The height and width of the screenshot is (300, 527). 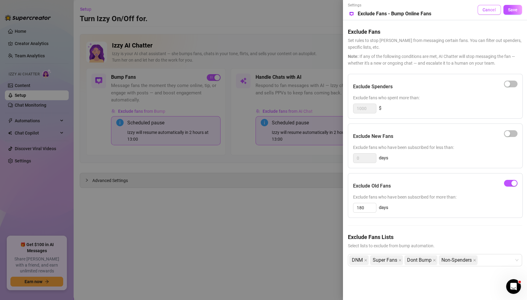 What do you see at coordinates (435, 60) in the screenshot?
I see `span: If any of the following conditions are met, AI Chatter will stop messaging the fan — whether it's...` at bounding box center [435, 60].